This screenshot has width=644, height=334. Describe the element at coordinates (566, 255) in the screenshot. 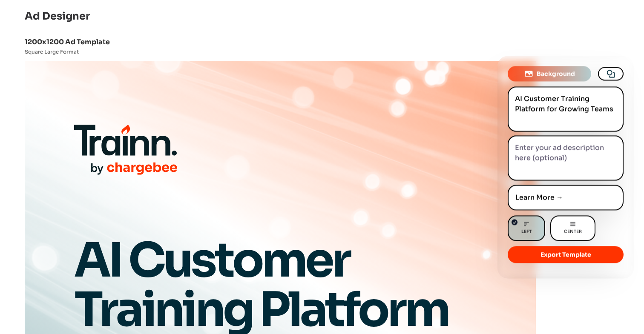

I see `button: Export Template` at that location.